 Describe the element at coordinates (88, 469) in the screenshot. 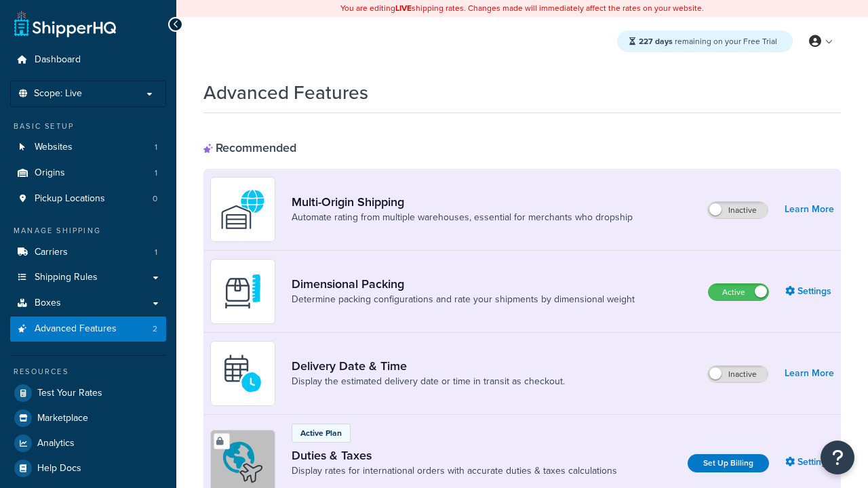

I see `a: Help Docs` at that location.